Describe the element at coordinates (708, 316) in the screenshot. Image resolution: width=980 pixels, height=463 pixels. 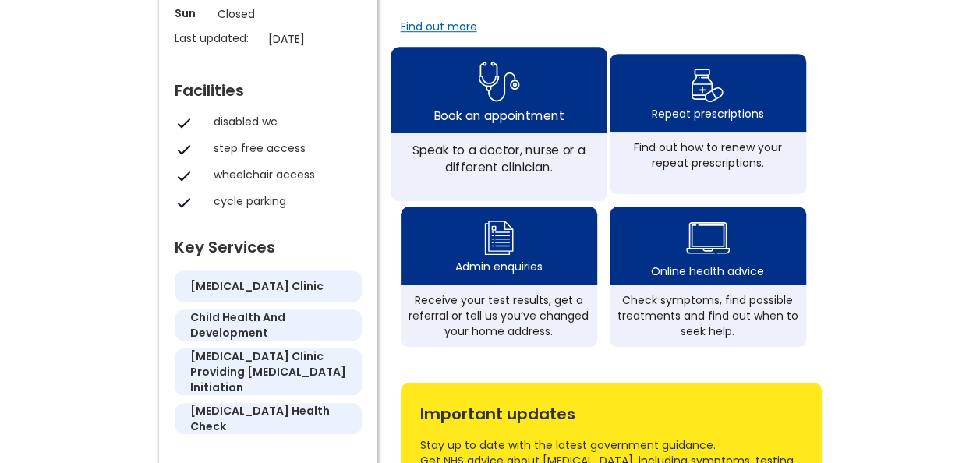
I see `div: Check symptoms, find possible treatments and find out when to seek help.` at that location.